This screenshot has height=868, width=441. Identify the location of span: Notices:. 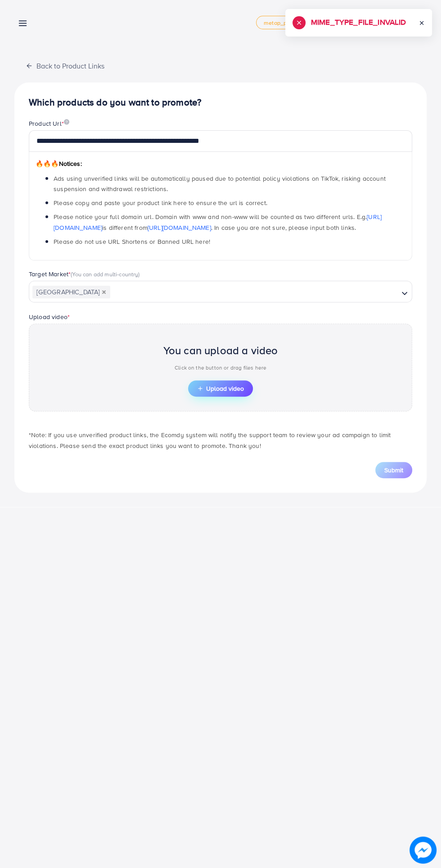
(59, 163).